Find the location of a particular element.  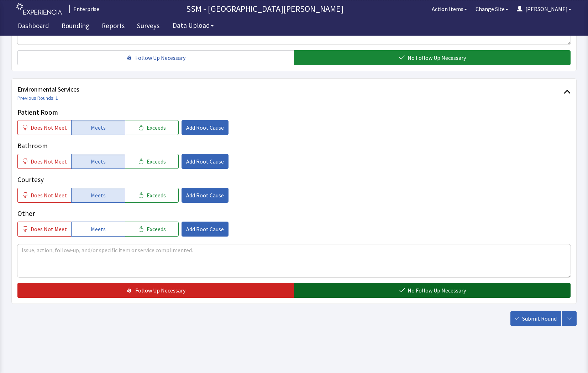

button: Submit Round is located at coordinates (536, 319).